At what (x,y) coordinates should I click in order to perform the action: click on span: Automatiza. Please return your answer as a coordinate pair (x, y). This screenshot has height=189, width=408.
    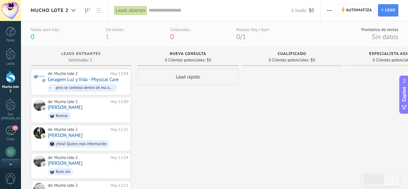
    Looking at the image, I should click on (359, 10).